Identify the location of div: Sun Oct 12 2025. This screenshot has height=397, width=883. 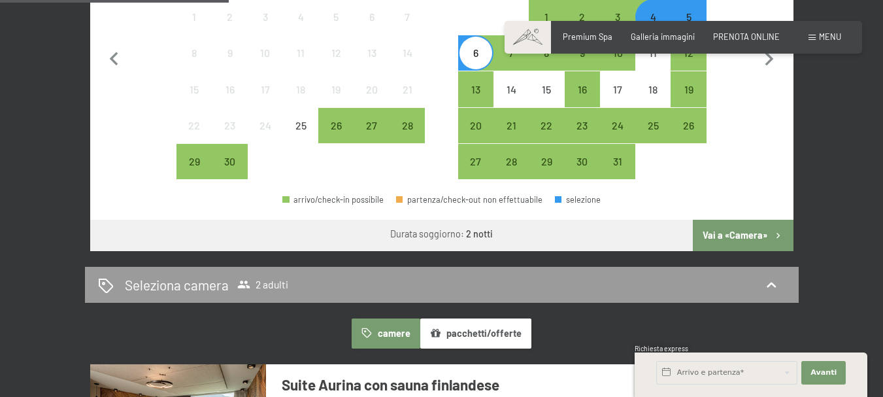
(688, 53).